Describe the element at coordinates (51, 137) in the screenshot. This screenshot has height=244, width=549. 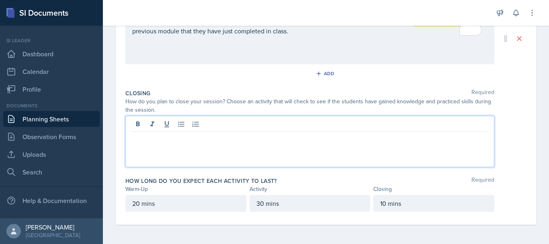
I see `a: Observation Forms` at that location.